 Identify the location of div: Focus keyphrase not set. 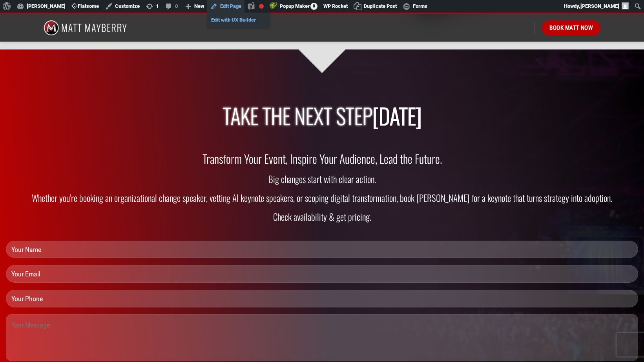
(261, 6).